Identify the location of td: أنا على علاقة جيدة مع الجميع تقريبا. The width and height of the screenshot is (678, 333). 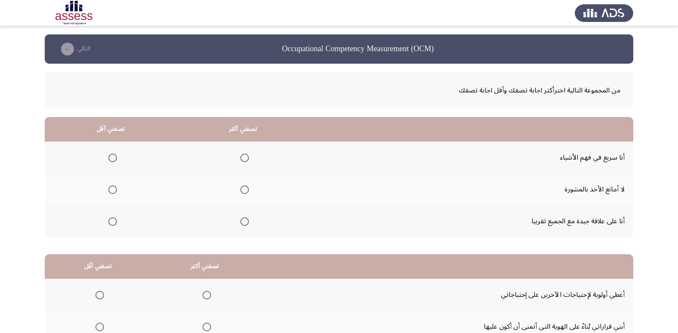
(471, 221).